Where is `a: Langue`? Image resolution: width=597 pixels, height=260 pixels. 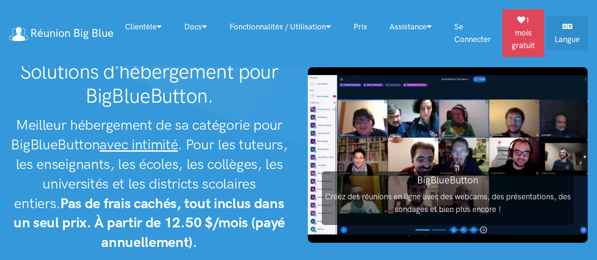
a: Langue is located at coordinates (567, 33).